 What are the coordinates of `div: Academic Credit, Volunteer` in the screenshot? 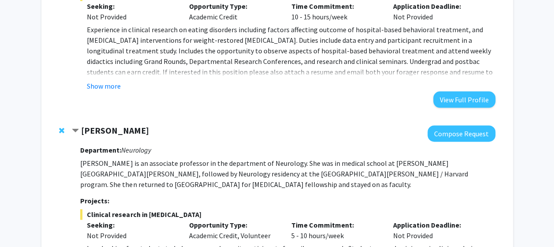 It's located at (234, 230).